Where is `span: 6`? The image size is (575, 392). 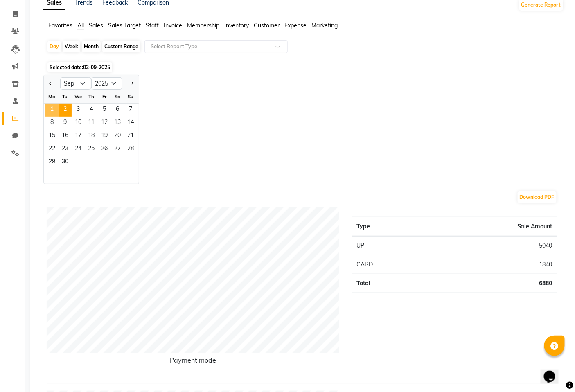 span: 6 is located at coordinates (118, 110).